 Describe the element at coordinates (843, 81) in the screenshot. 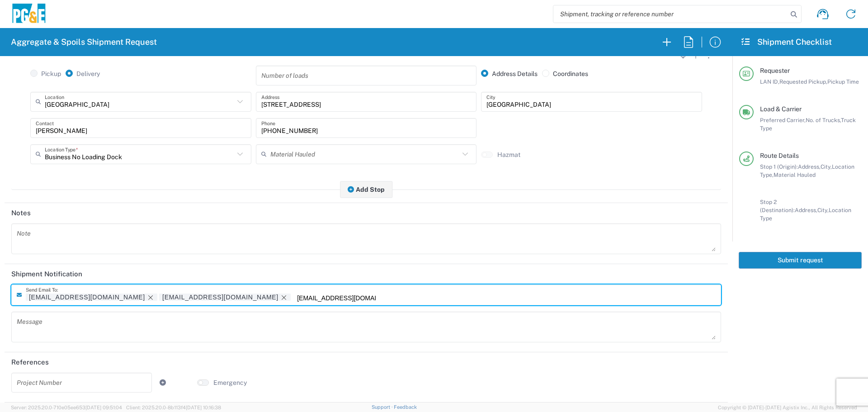

I see `span: Pickup Time` at that location.